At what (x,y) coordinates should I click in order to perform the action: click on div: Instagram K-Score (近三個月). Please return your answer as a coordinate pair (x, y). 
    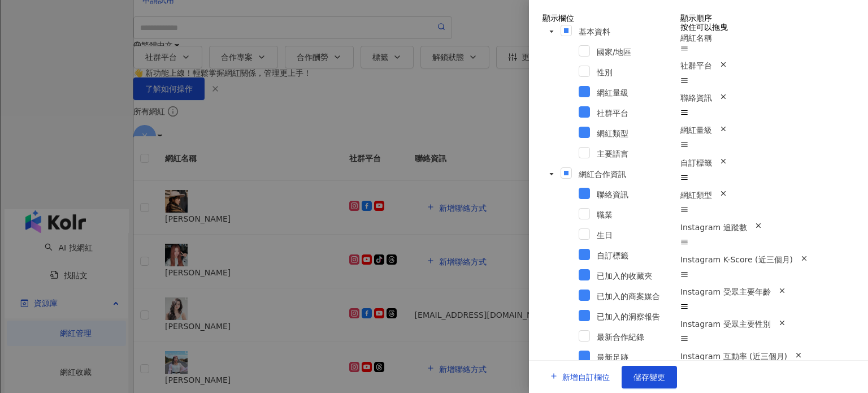
    Looking at the image, I should click on (757, 254).